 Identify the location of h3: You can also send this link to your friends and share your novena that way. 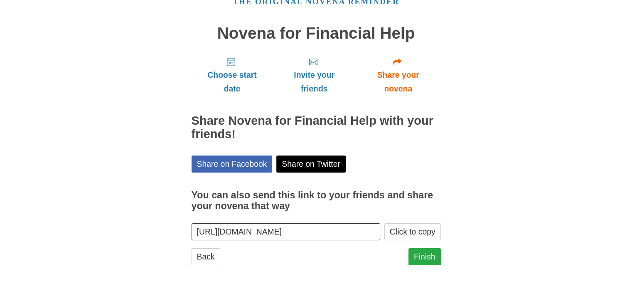
(316, 200).